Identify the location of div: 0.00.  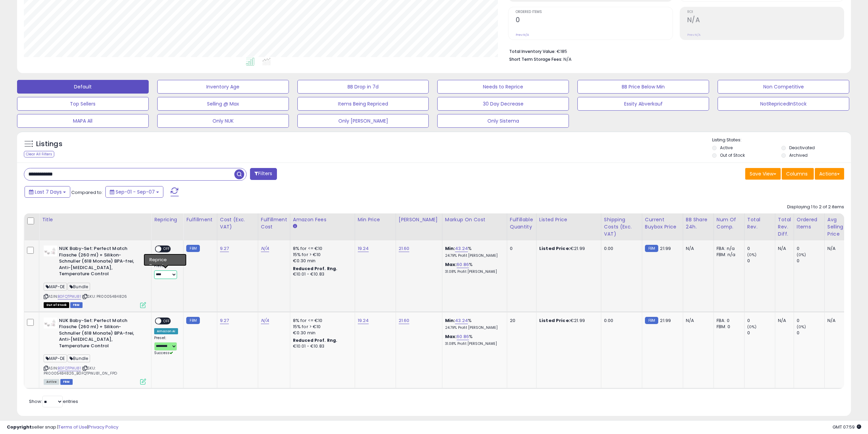
(620, 320).